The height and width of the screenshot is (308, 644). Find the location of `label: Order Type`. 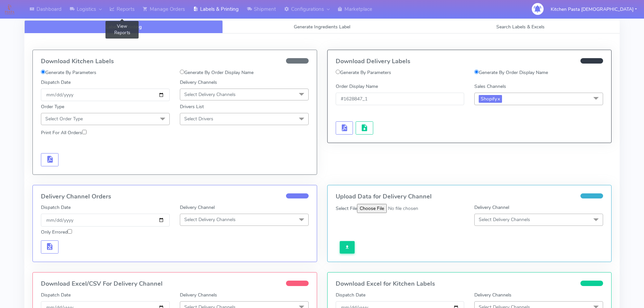

label: Order Type is located at coordinates (53, 107).